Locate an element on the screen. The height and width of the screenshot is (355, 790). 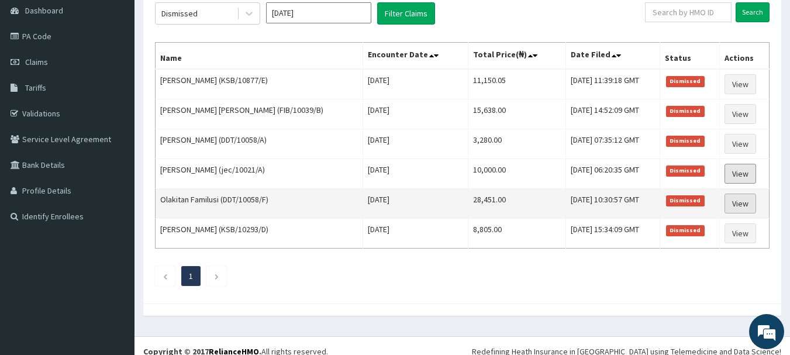
span: We're online! is located at coordinates (115, 163).